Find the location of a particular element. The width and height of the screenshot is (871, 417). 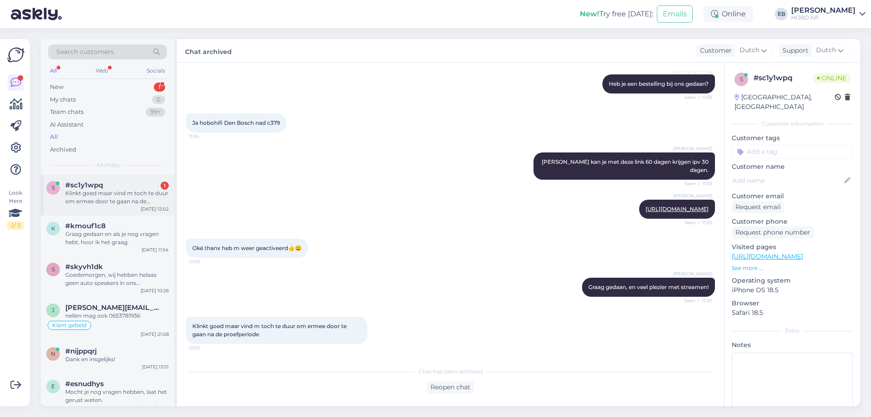

span: #sc1y1wpq is located at coordinates (84, 185).